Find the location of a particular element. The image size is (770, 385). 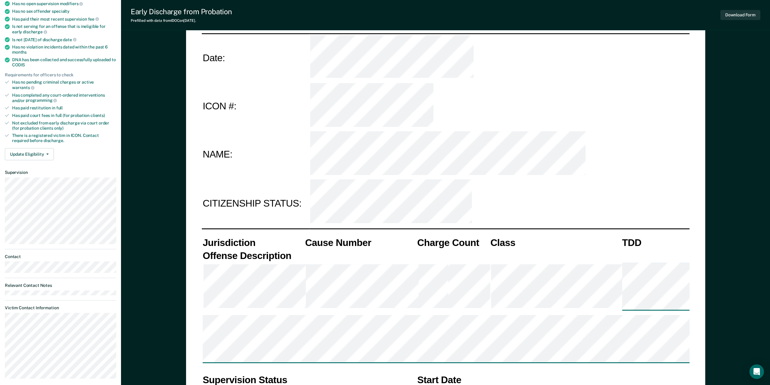

div: Has no pending criminal charges or active is located at coordinates (64, 85).